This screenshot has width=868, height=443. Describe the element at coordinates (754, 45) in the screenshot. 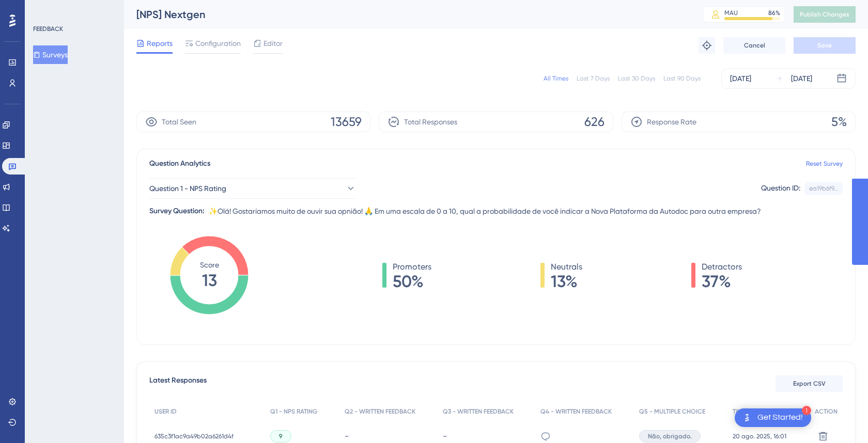

I see `button: Cancel` at that location.